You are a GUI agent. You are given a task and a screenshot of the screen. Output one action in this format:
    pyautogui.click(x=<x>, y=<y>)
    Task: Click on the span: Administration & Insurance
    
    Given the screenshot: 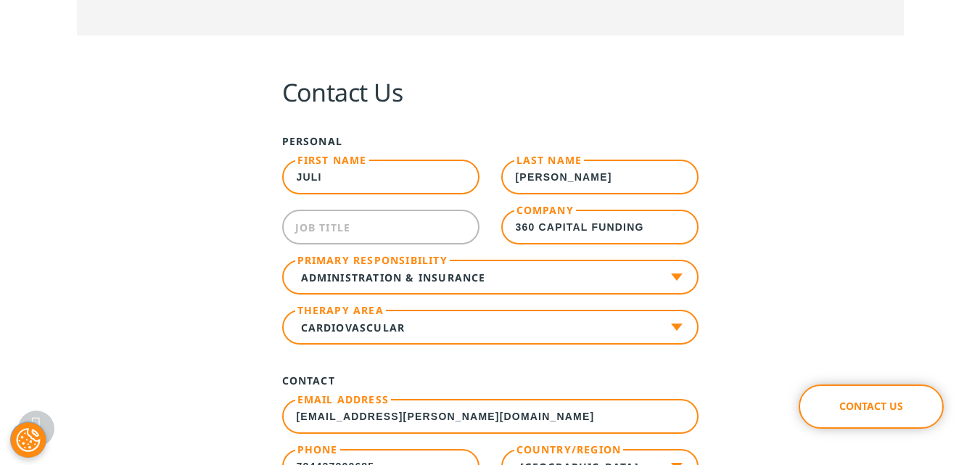 What is the action you would take?
    pyautogui.click(x=490, y=277)
    